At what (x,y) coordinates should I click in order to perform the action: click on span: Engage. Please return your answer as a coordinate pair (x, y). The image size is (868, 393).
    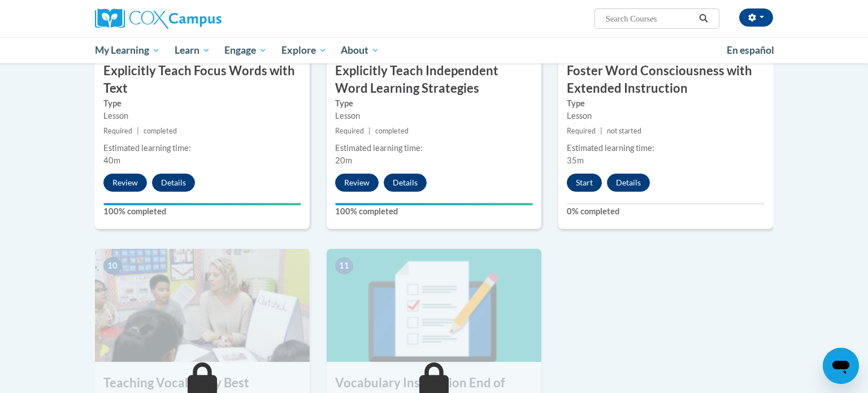
    Looking at the image, I should click on (245, 50).